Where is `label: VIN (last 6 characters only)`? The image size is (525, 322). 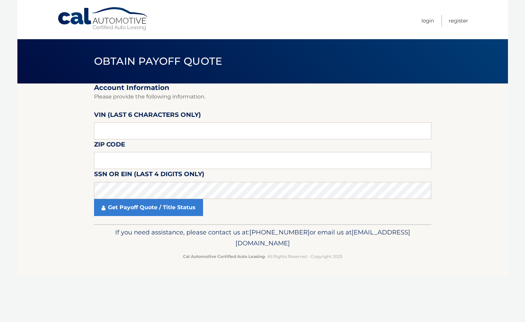 label: VIN (last 6 characters only) is located at coordinates (147, 116).